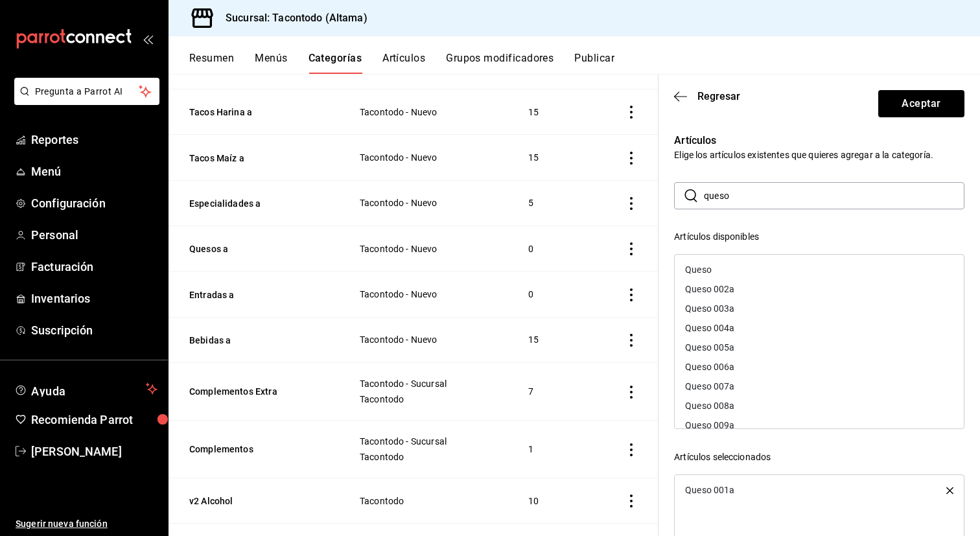 This screenshot has width=980, height=536. Describe the element at coordinates (710, 489) in the screenshot. I see `div: Queso 001a` at that location.